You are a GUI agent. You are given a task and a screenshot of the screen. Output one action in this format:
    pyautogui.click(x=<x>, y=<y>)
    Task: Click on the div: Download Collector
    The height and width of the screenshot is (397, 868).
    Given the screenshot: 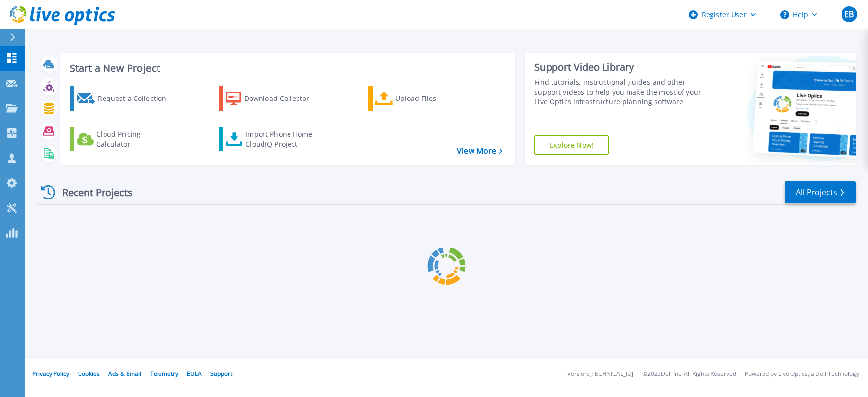 What is the action you would take?
    pyautogui.click(x=284, y=98)
    